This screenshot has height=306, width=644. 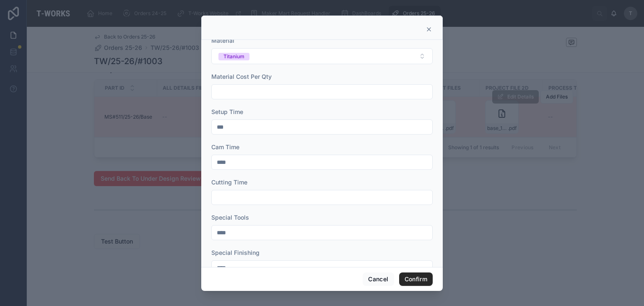 What do you see at coordinates (230, 217) in the screenshot?
I see `span: Special Tools` at bounding box center [230, 217].